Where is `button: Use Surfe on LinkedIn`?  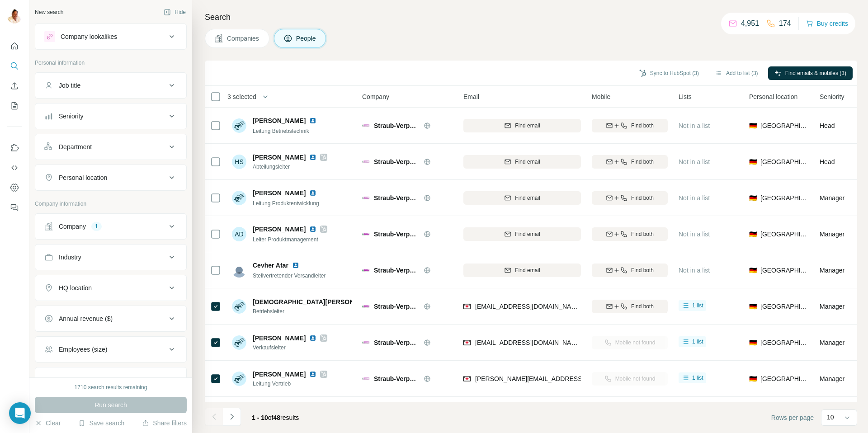 button: Use Surfe on LinkedIn is located at coordinates (15, 148).